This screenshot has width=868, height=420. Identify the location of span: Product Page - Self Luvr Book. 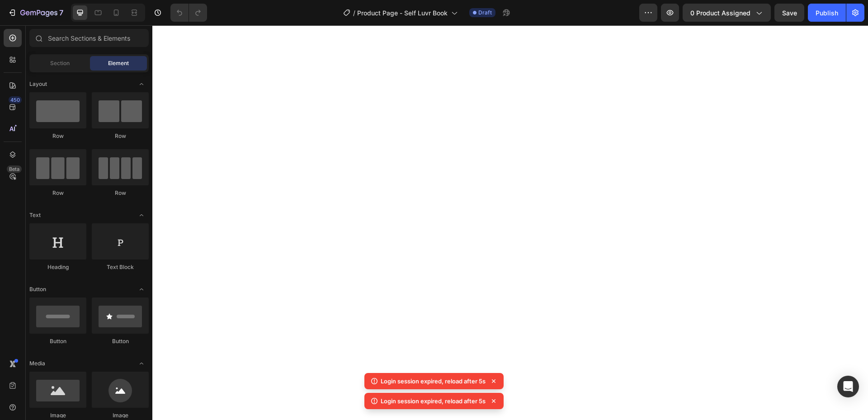
(403, 13).